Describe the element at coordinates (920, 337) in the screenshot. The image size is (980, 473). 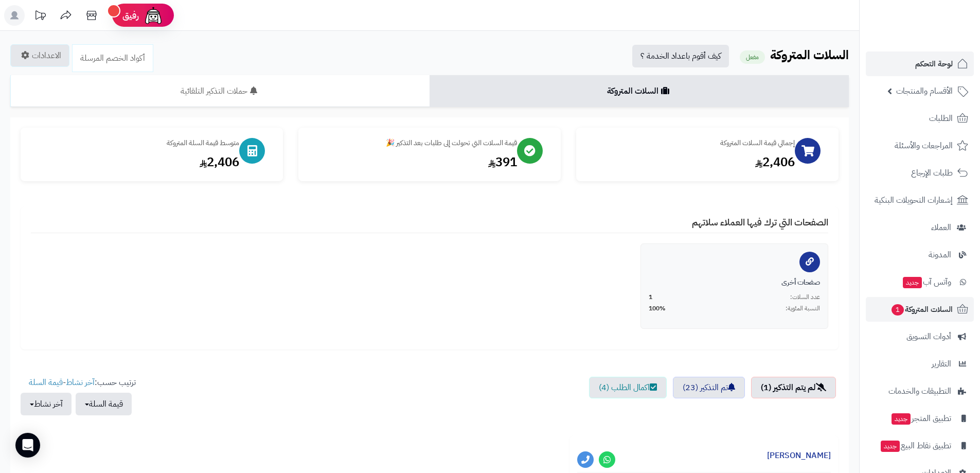
I see `a: أدوات التسويق` at that location.